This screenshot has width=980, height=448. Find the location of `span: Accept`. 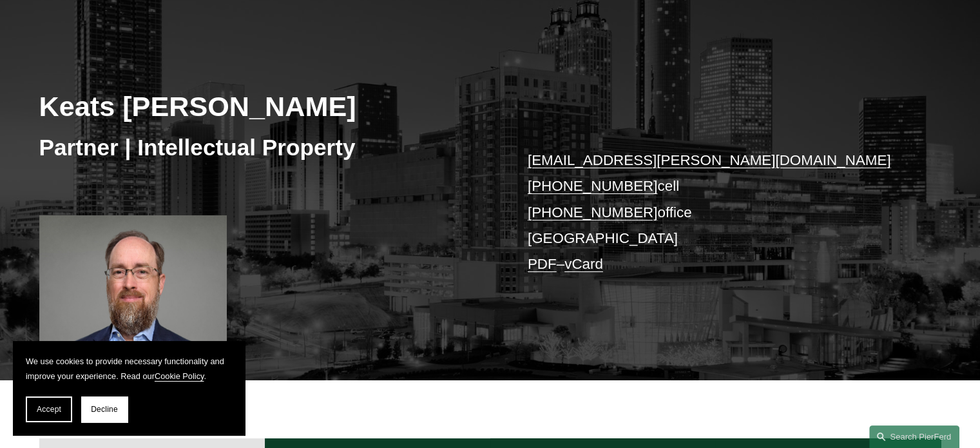

span: Accept is located at coordinates (49, 409).